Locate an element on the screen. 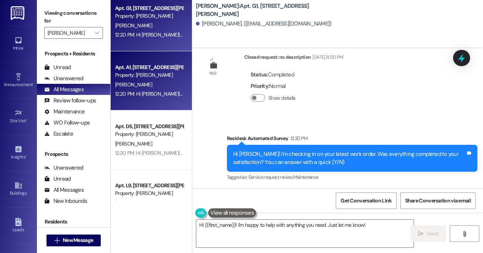 This screenshot has height=253, width=483. b: Status is located at coordinates (259, 74).